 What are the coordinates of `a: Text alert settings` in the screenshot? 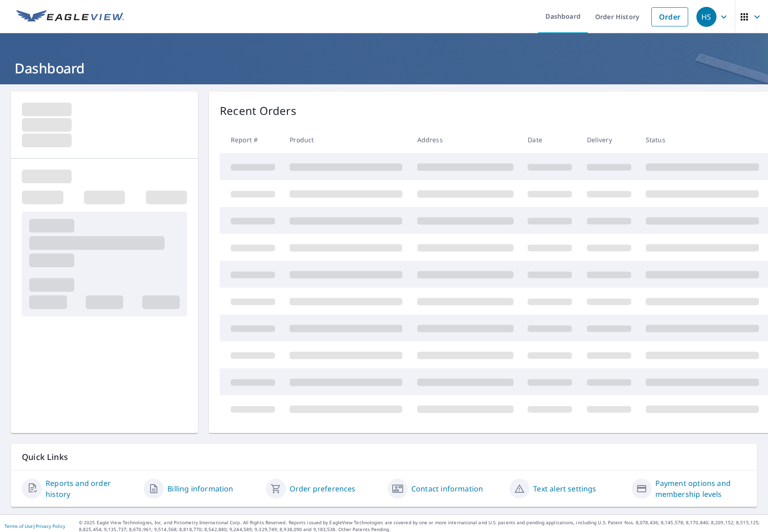 It's located at (564, 489).